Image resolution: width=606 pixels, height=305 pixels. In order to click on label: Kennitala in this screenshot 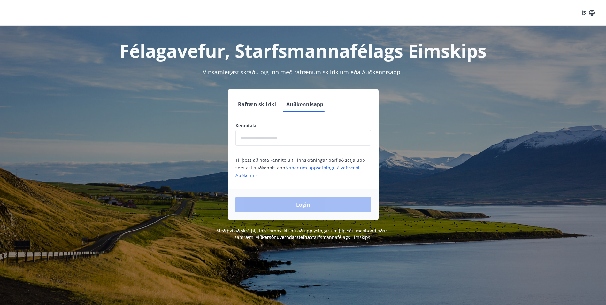, I will do `click(303, 126)`.